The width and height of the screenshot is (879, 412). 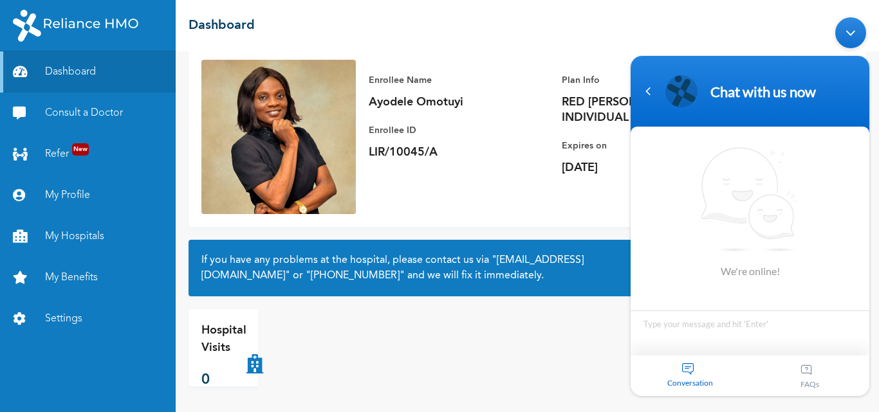 I want to click on h2: Dashboard, so click(x=221, y=26).